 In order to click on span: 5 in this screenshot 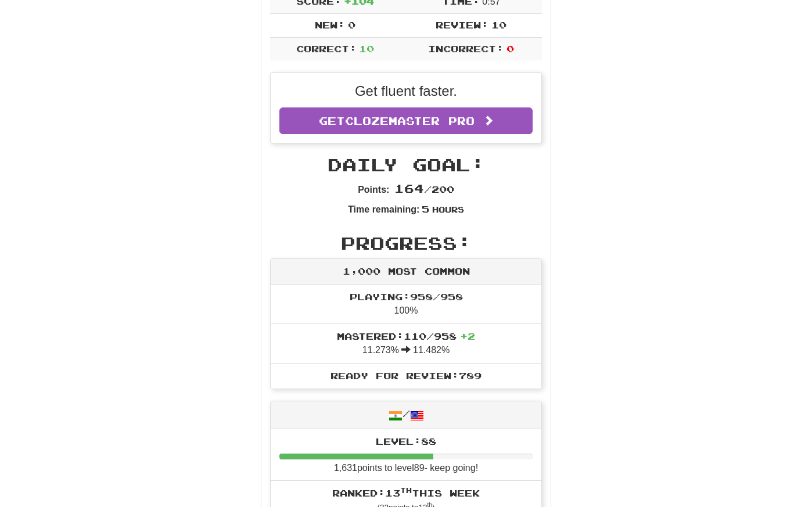, I will do `click(425, 208)`.